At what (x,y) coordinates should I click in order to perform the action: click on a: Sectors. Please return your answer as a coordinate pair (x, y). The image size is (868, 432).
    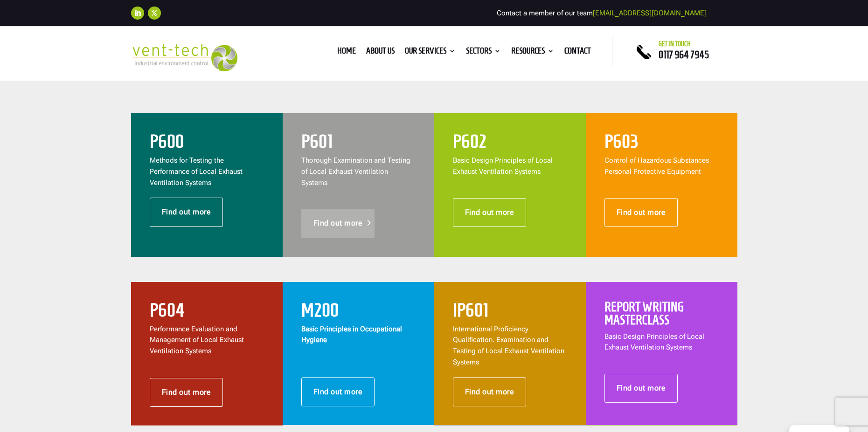
    Looking at the image, I should click on (483, 52).